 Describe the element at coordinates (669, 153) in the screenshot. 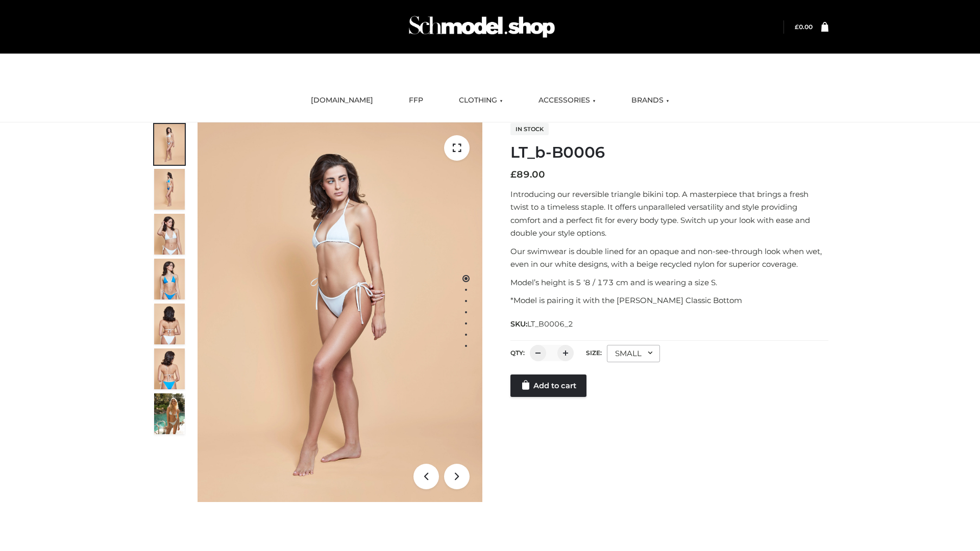

I see `h1: LT_b-B0006` at that location.